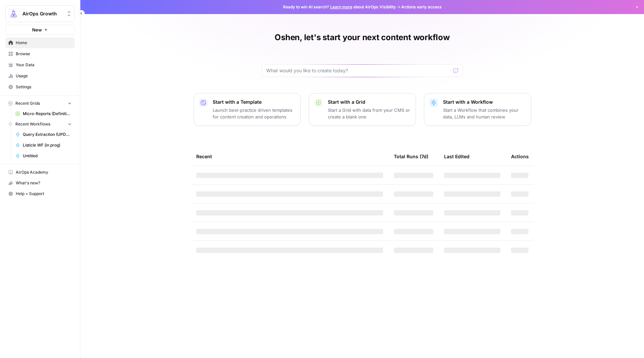  What do you see at coordinates (40, 103) in the screenshot?
I see `button: Recent Grids` at bounding box center [40, 103].